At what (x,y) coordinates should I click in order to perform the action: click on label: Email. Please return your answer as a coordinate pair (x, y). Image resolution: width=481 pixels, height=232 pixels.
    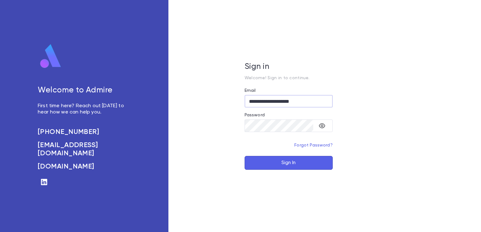
    Looking at the image, I should click on (250, 91).